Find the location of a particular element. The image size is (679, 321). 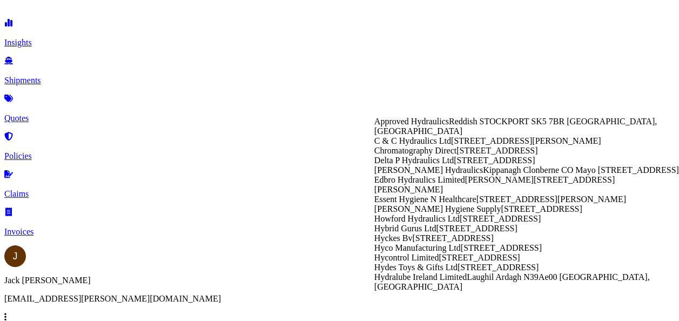

span: J is located at coordinates (15, 256).